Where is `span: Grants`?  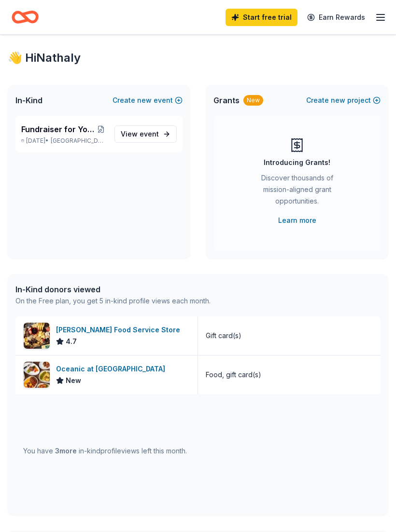
span: Grants is located at coordinates (227, 100).